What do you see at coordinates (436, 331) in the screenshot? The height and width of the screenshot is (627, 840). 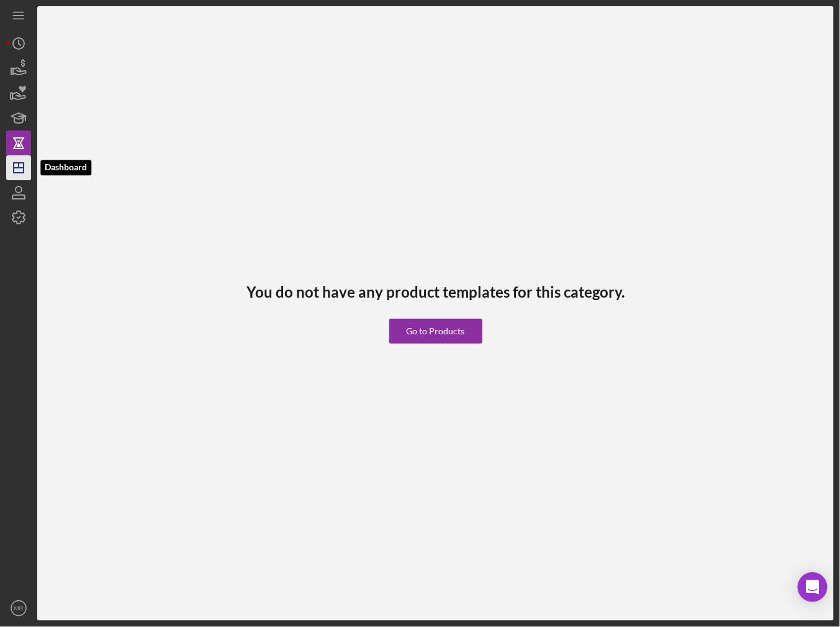 I see `div: Go to Products` at bounding box center [436, 331].